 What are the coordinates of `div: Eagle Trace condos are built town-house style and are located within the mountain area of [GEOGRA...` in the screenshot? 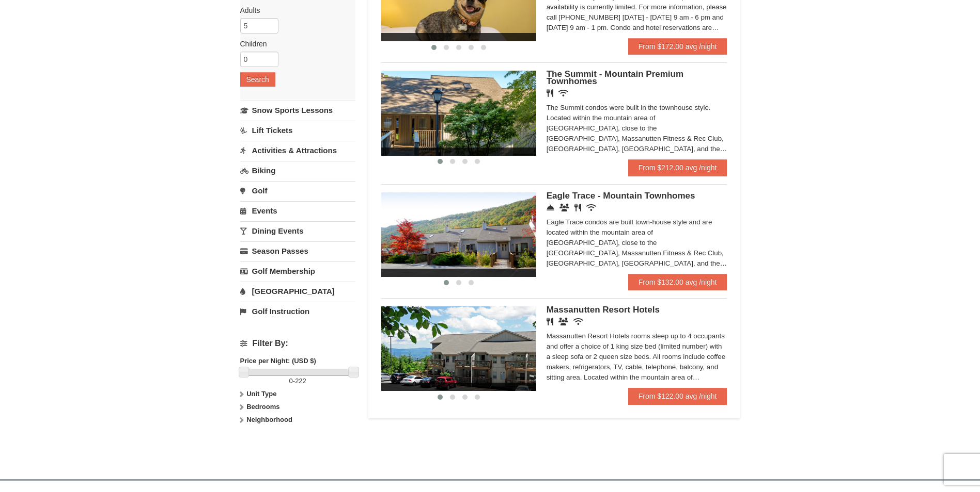 It's located at (637, 243).